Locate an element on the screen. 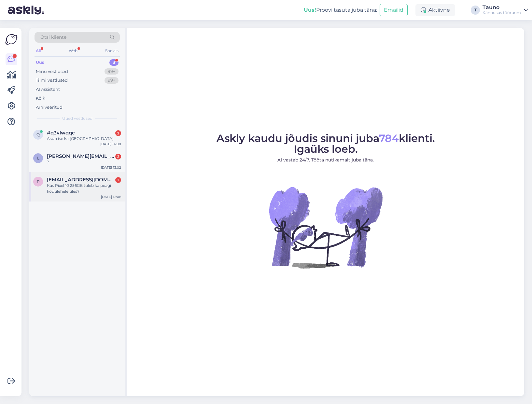 This screenshot has width=532, height=404. span: lauri.kummel@gmail.com is located at coordinates (81, 157).